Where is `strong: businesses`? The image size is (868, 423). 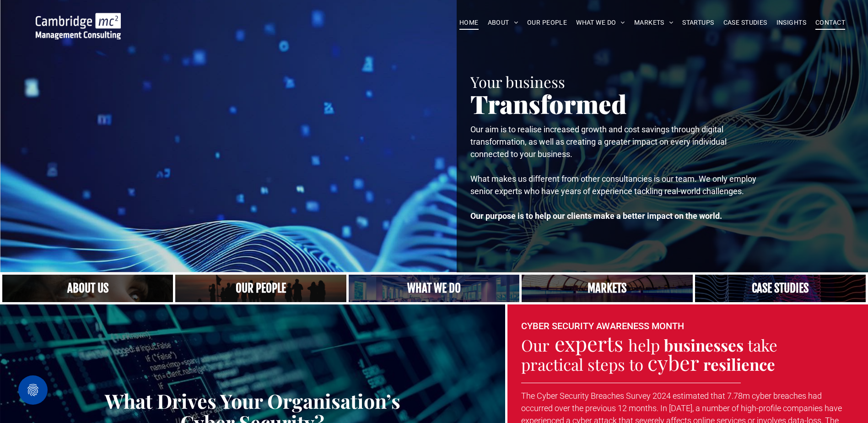
strong: businesses is located at coordinates (704, 345).